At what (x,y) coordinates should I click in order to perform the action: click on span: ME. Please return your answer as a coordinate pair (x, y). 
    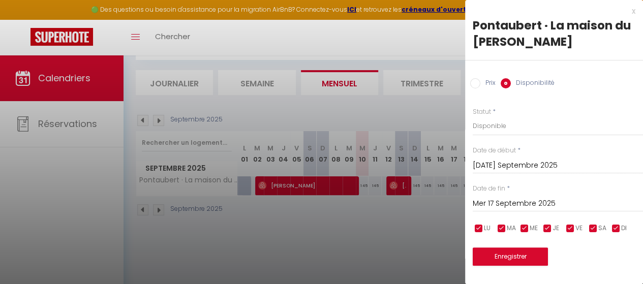
    Looking at the image, I should click on (534, 228).